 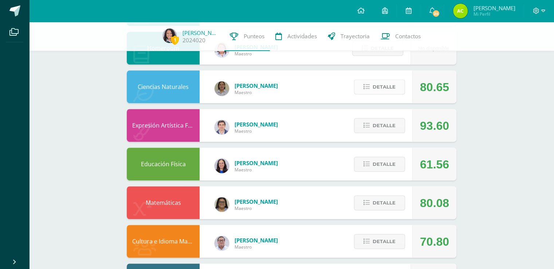 I want to click on span: 24, so click(x=436, y=13).